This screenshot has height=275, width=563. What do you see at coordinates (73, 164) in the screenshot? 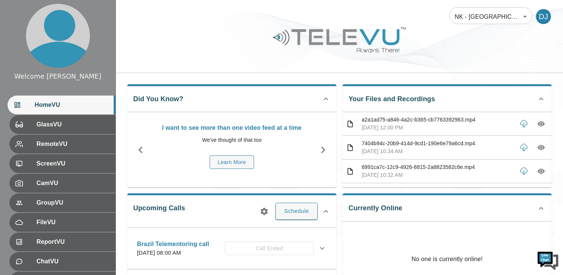
I see `span: ScreenVU` at bounding box center [73, 164].